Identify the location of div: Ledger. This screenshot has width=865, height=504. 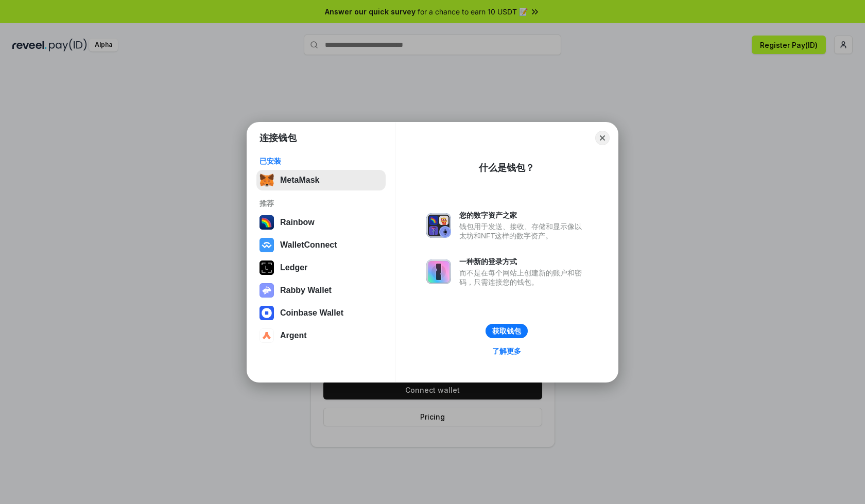
(294, 268).